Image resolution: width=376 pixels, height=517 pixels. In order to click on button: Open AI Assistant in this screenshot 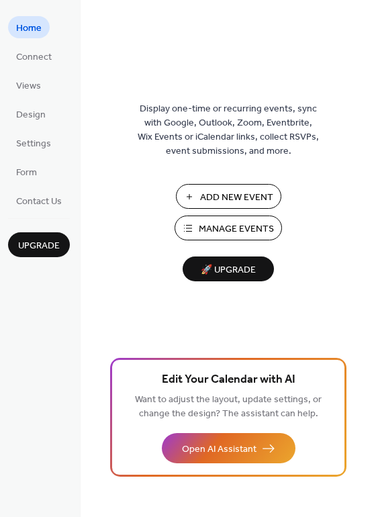, I will do `click(228, 448)`.